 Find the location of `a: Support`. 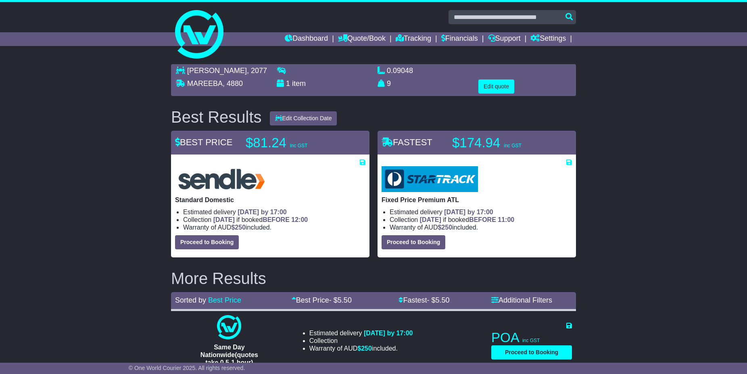

a: Support is located at coordinates (504, 39).